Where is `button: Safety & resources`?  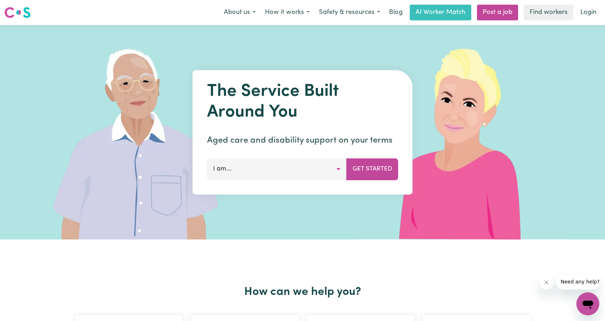 button: Safety & resources is located at coordinates (349, 13).